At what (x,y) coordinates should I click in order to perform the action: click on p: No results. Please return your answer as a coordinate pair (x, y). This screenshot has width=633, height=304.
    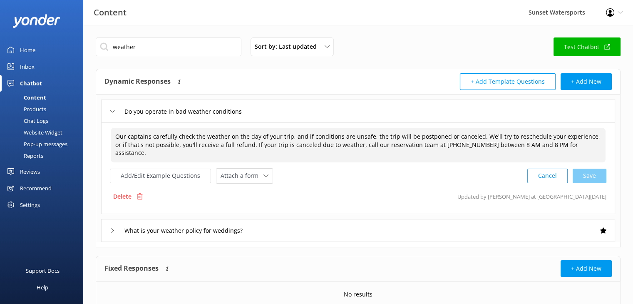
    Looking at the image, I should click on (358, 294).